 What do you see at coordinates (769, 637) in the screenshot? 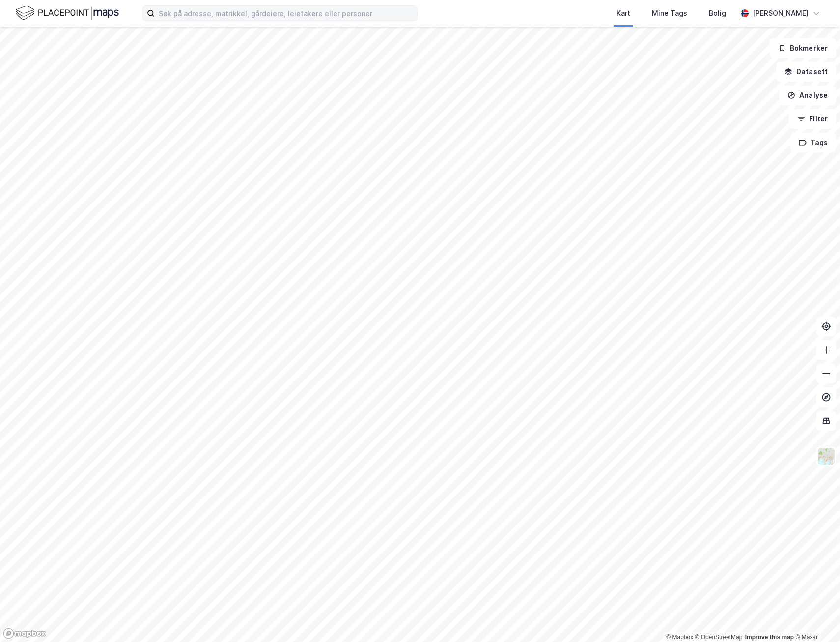
I see `a: Improve this map` at bounding box center [769, 637].